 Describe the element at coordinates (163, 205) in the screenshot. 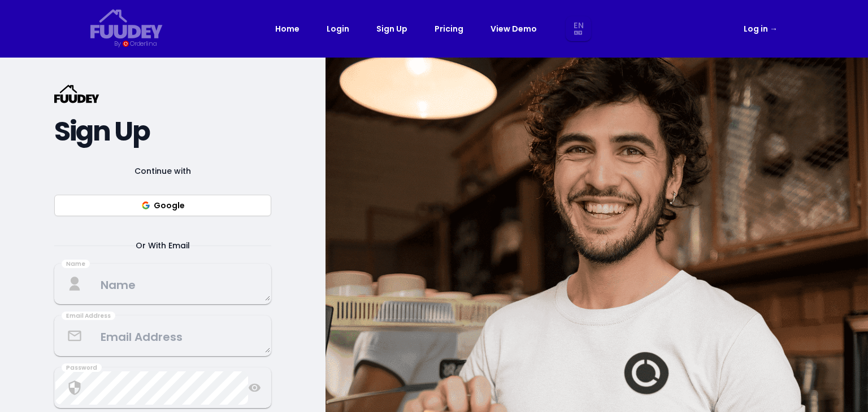

I see `button: Google` at that location.